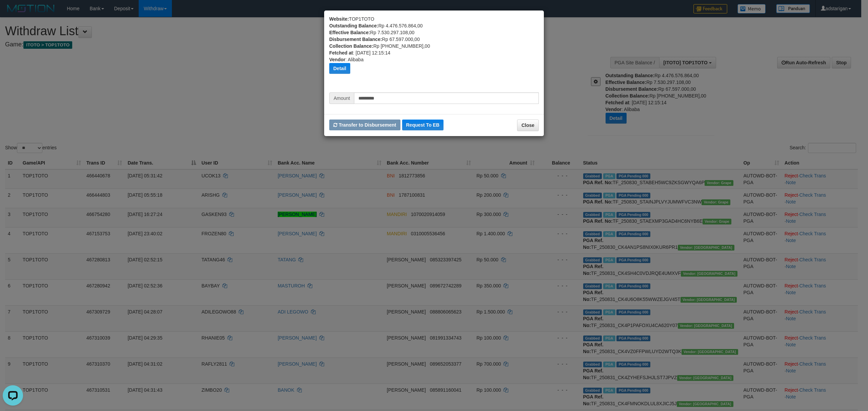 The width and height of the screenshot is (868, 411). I want to click on b: Fetched at, so click(341, 53).